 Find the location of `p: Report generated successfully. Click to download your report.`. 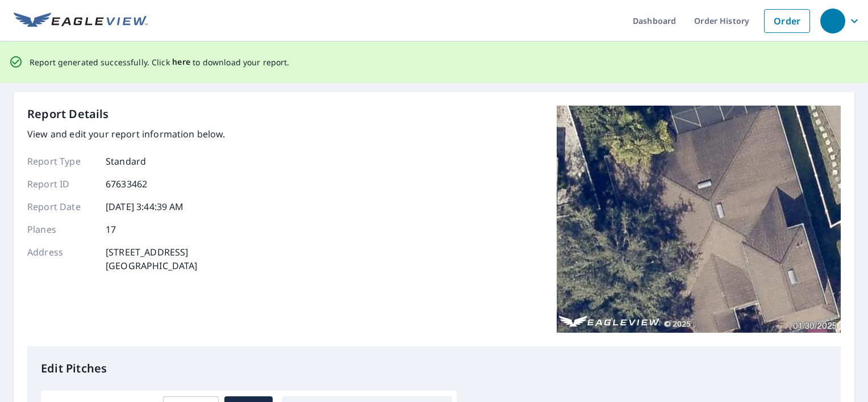

p: Report generated successfully. Click to download your report. is located at coordinates (160, 62).